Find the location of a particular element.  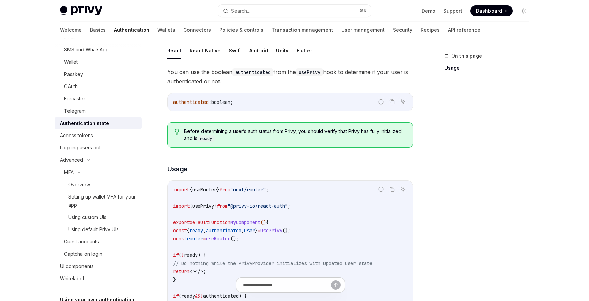

div: Logging users out is located at coordinates (80, 148).